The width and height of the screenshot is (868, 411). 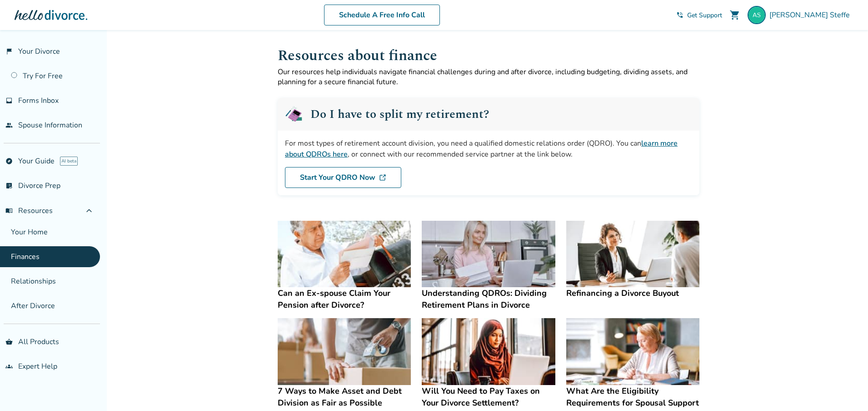 What do you see at coordinates (633, 351) in the screenshot?
I see `img: What Are the Eligibility Requirements for Spousal Support or Alimony?` at bounding box center [633, 351].